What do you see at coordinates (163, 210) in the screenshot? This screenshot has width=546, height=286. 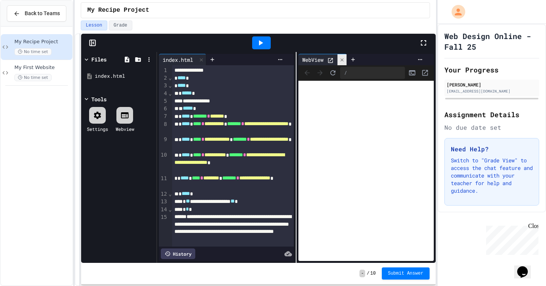 I see `div: 14` at bounding box center [163, 210].